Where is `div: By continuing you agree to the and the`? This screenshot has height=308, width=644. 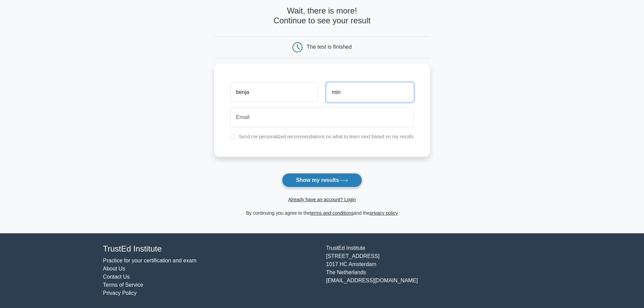
div: By continuing you agree to the and the is located at coordinates (322, 213).